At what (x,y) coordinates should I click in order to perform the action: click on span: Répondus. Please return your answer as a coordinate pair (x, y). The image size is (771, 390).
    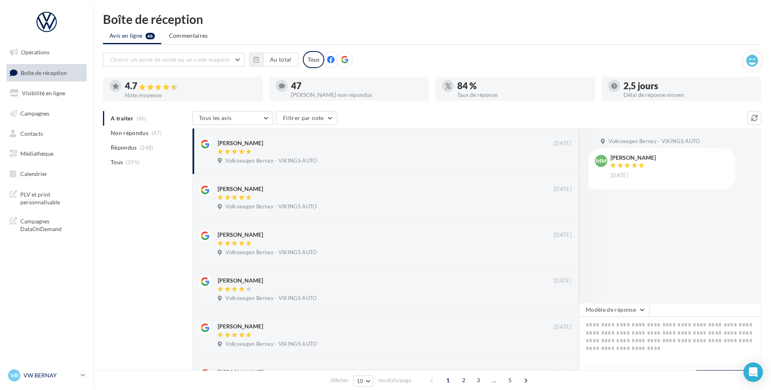
    Looking at the image, I should click on (124, 148).